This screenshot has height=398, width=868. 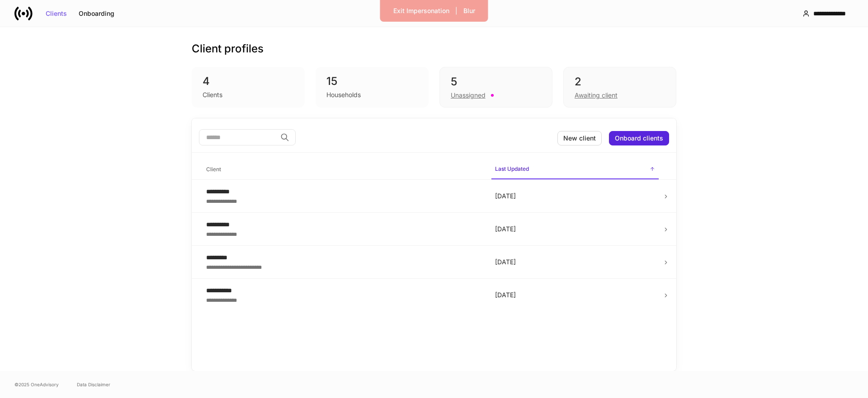 I want to click on div: Onboard clients, so click(x=639, y=138).